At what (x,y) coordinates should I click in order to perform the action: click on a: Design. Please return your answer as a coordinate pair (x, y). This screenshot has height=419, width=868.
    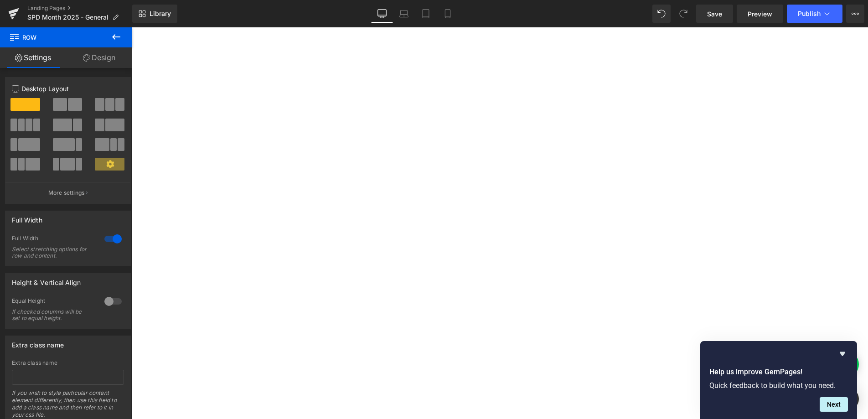
    Looking at the image, I should click on (99, 57).